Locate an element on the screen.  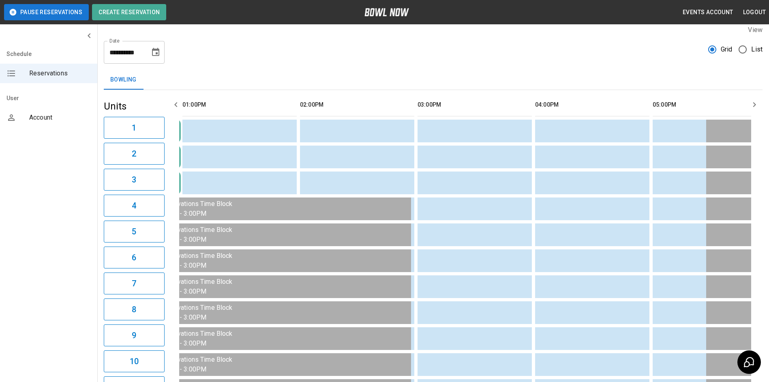
h6: 6 is located at coordinates (134, 257).